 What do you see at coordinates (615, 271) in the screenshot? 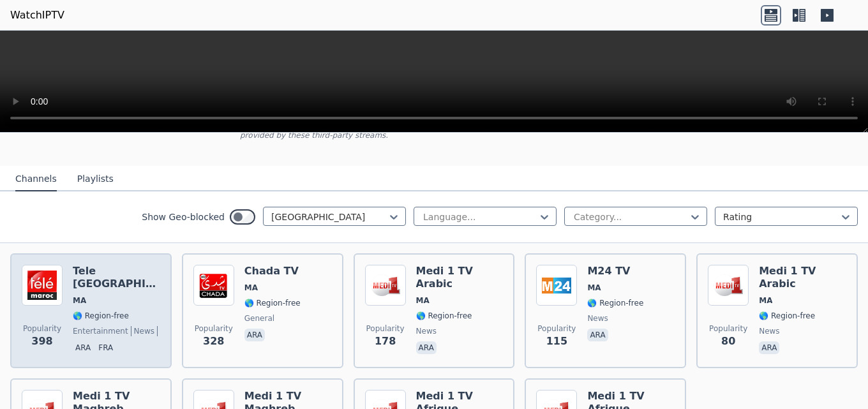
I see `h6: M24 TV` at bounding box center [615, 271].